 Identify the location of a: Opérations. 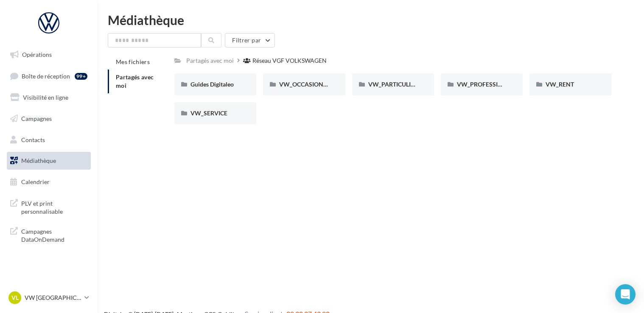
(49, 55).